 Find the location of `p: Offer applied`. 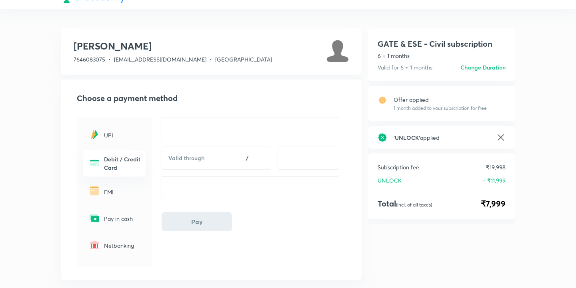

p: Offer applied is located at coordinates (440, 100).